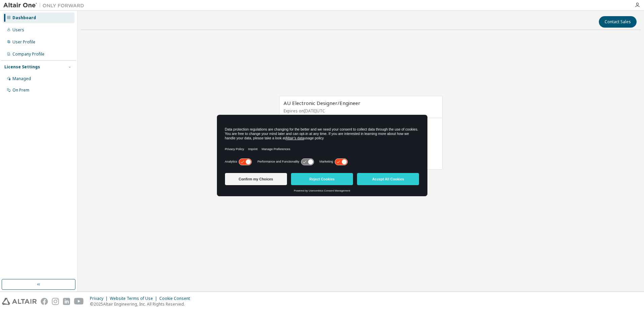 The image size is (644, 311). What do you see at coordinates (28, 54) in the screenshot?
I see `div: Company Profile` at bounding box center [28, 54].